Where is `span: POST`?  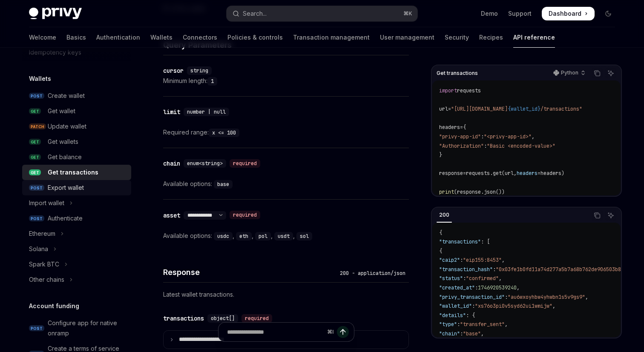 span: POST is located at coordinates (36, 218).